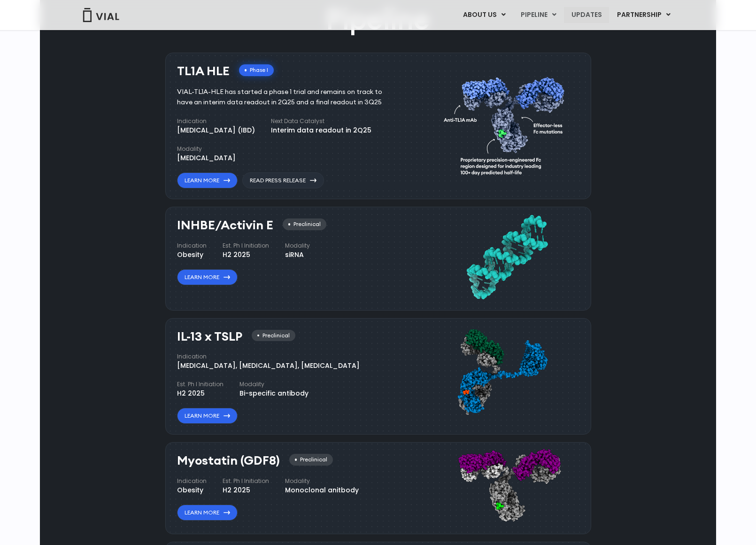 The image size is (756, 545). What do you see at coordinates (228, 460) in the screenshot?
I see `h3: Myostatin (GDF8)` at bounding box center [228, 460].